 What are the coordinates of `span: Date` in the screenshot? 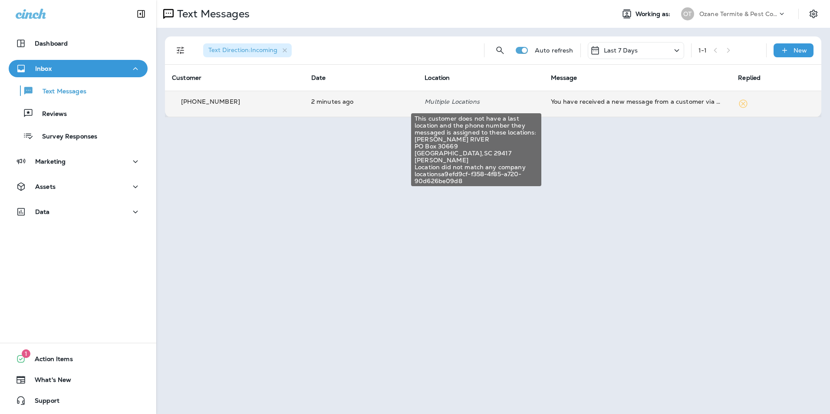 It's located at (319, 78).